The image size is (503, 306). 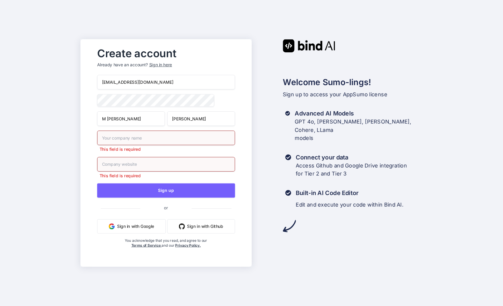 I want to click on p: Access Github and Google Drive integration for Tier 2 and Tier 3, so click(x=351, y=170).